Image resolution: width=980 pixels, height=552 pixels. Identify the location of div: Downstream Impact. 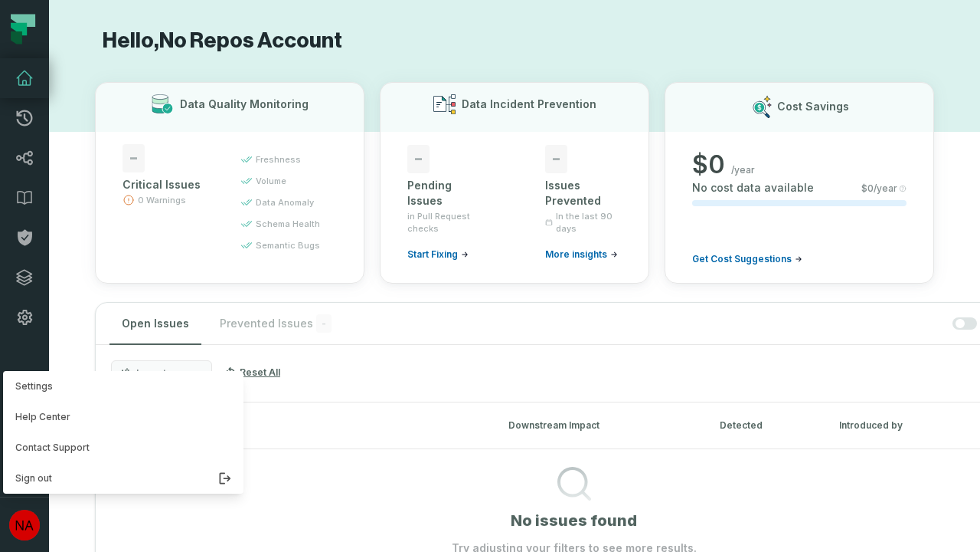
(601, 425).